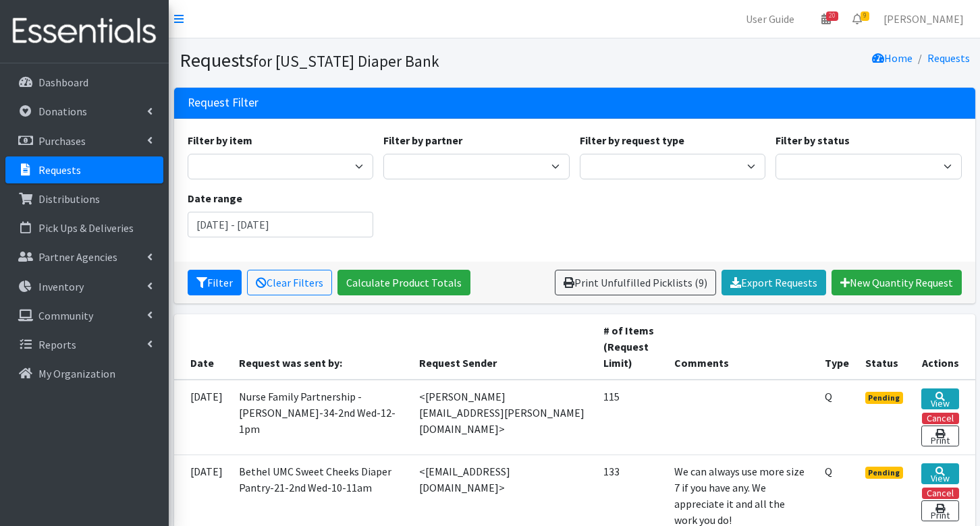 Image resolution: width=980 pixels, height=526 pixels. I want to click on th: Comments, so click(741, 347).